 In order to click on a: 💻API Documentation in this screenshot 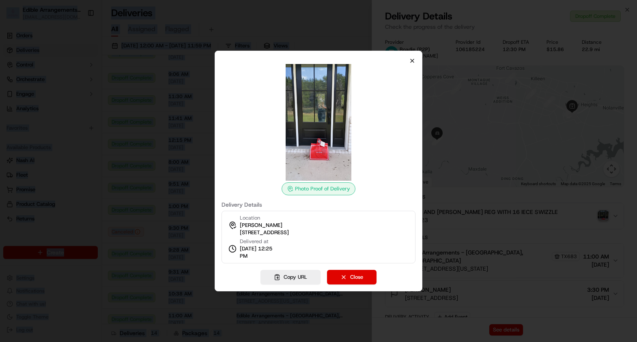, I will do `click(99, 163)`.